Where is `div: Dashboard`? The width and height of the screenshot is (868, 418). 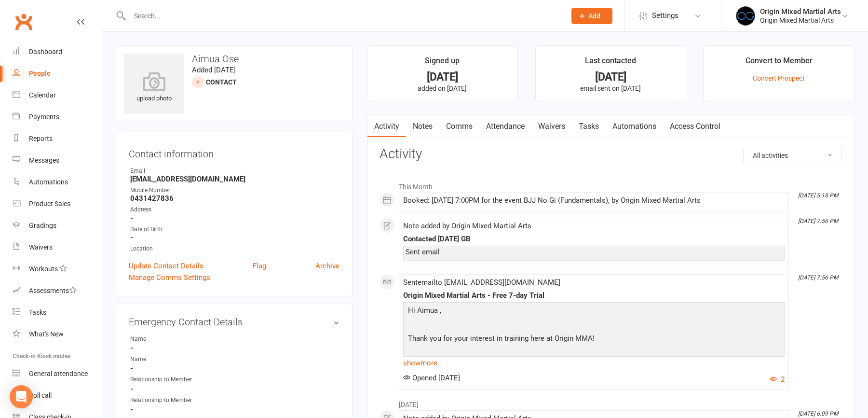 div: Dashboard is located at coordinates (45, 51).